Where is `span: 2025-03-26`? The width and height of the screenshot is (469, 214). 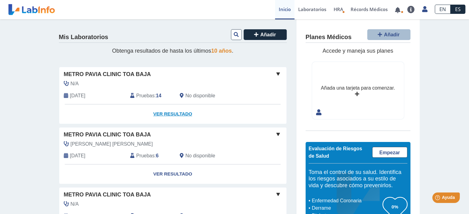 span: 2025-03-26 is located at coordinates (78, 156).